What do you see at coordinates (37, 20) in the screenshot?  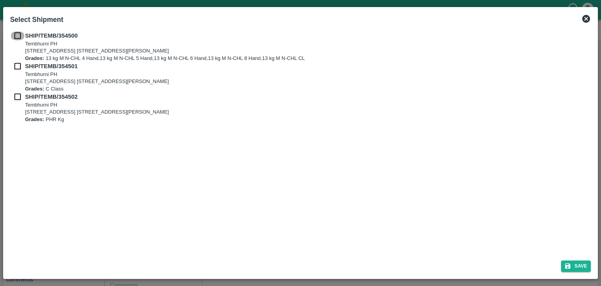 I see `b: Select Shipment` at bounding box center [37, 20].